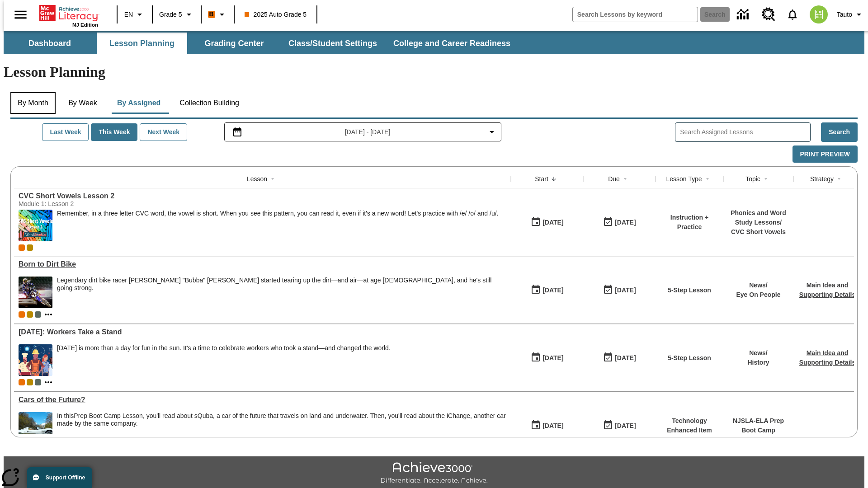 The image size is (868, 488). Describe the element at coordinates (758, 232) in the screenshot. I see `p: CVC Short Vowels` at that location.